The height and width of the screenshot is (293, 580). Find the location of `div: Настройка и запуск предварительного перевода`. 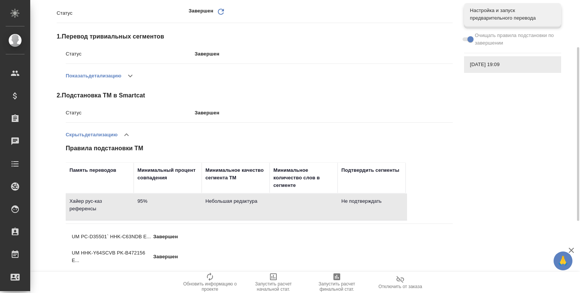

div: Настройка и запуск предварительного перевода is located at coordinates (512, 14).